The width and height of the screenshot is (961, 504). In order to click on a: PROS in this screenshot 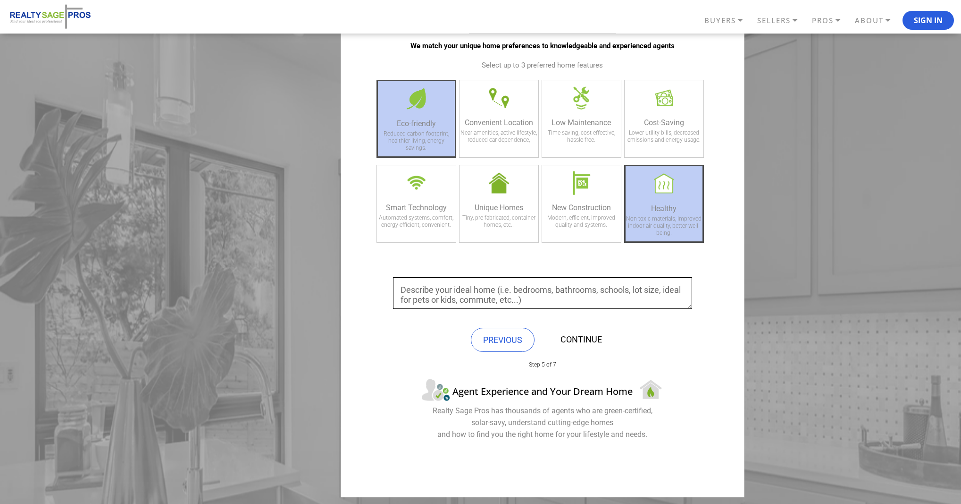, I will do `click(831, 20)`.